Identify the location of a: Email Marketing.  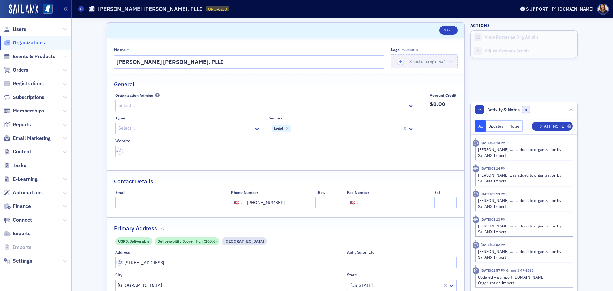
(27, 138).